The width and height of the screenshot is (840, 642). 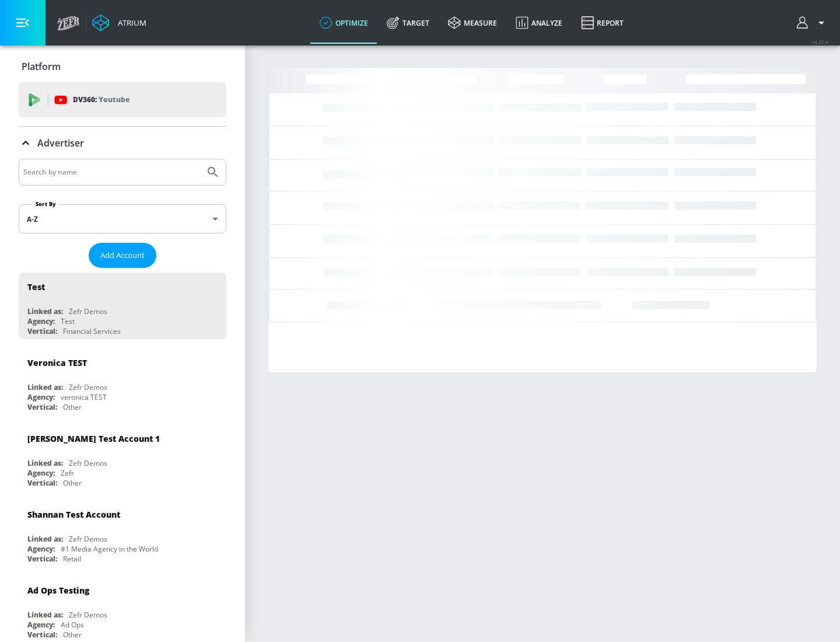 What do you see at coordinates (122, 306) in the screenshot?
I see `div: TestLinked as:Zefr DemosAgency:TestVertical:Financial Services` at bounding box center [122, 306].